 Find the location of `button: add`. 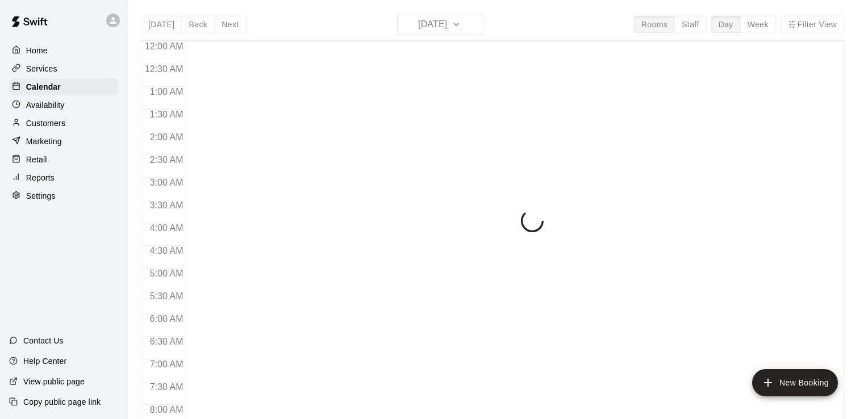

button: add is located at coordinates (795, 383).